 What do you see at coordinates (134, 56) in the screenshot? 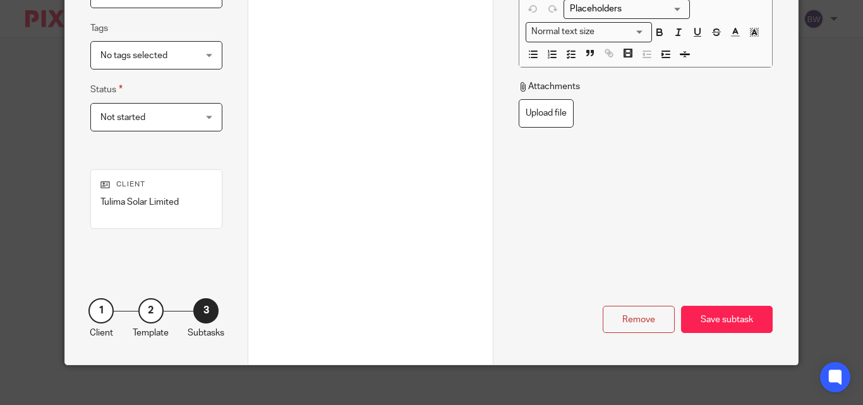
I see `span: No tags selected` at bounding box center [134, 56].